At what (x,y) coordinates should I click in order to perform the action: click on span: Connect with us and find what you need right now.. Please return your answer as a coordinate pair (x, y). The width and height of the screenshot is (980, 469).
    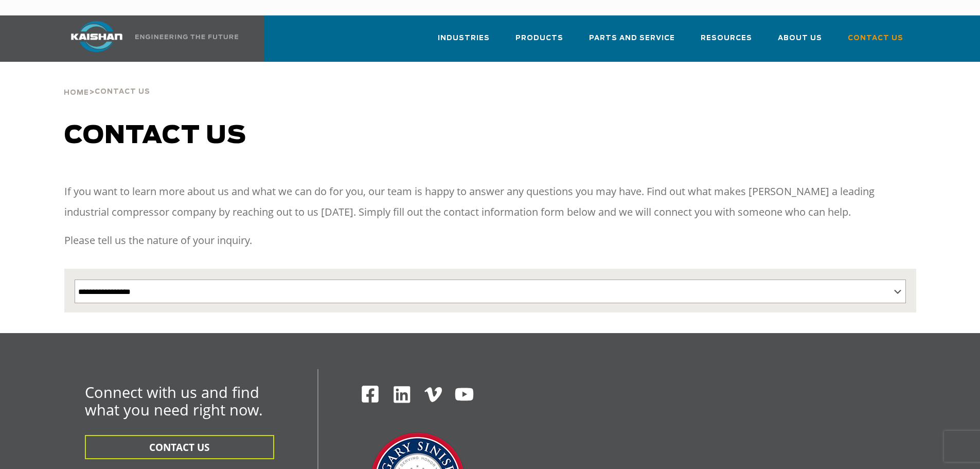
    Looking at the image, I should click on (174, 401).